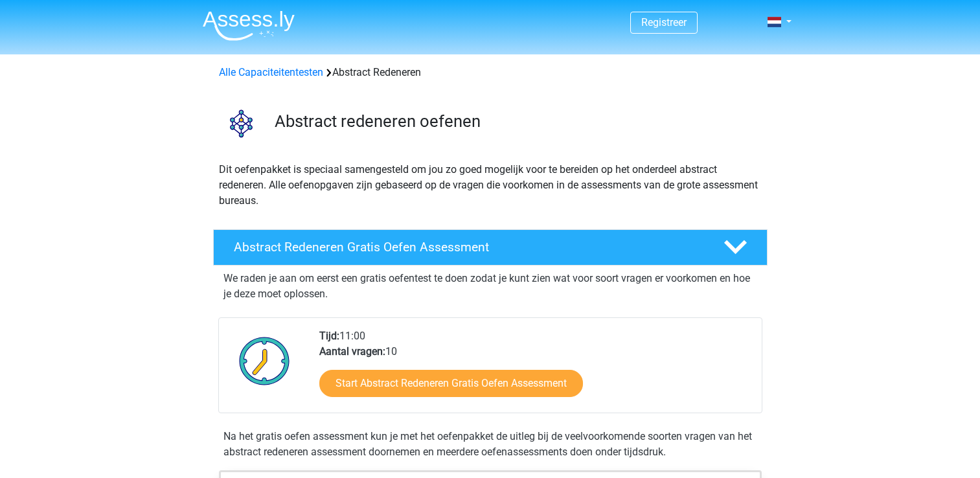 This screenshot has width=980, height=478. Describe the element at coordinates (264, 361) in the screenshot. I see `img: Klok` at that location.